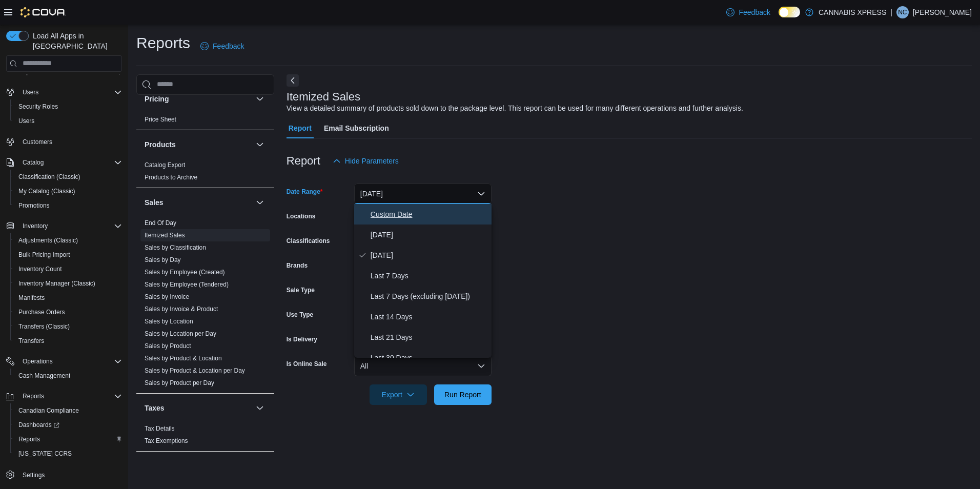 This screenshot has height=489, width=980. Describe the element at coordinates (31, 298) in the screenshot. I see `span: Manifests` at that location.